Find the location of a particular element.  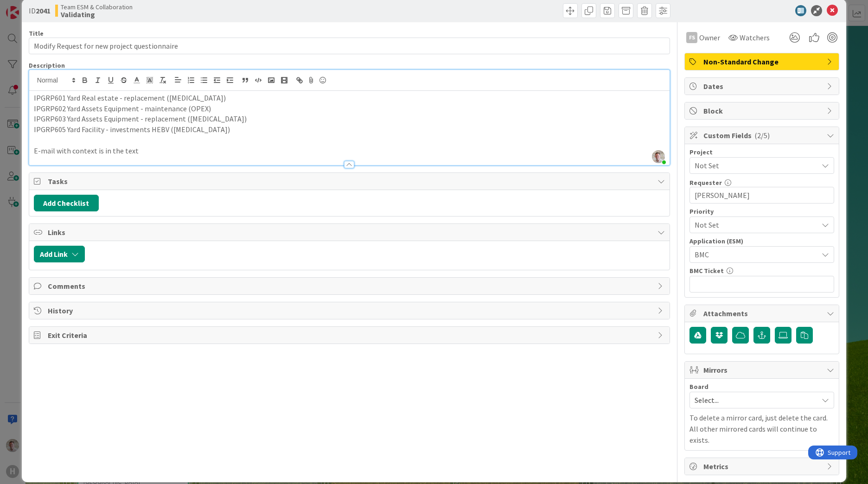

span: Support is located at coordinates (31, 7).